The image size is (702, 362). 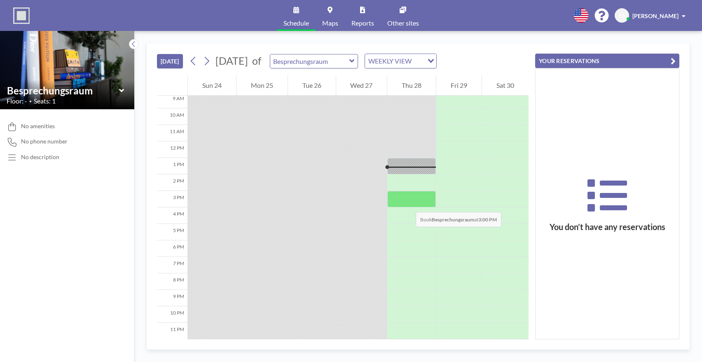 I want to click on div: 10 PM, so click(x=172, y=314).